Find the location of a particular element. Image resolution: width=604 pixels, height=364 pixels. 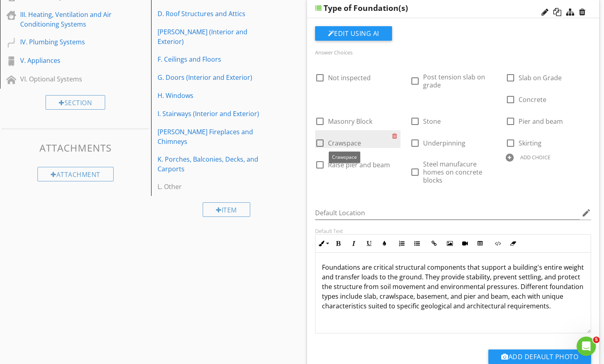

button: Insert Link (Ctrl+K) is located at coordinates (434, 243).